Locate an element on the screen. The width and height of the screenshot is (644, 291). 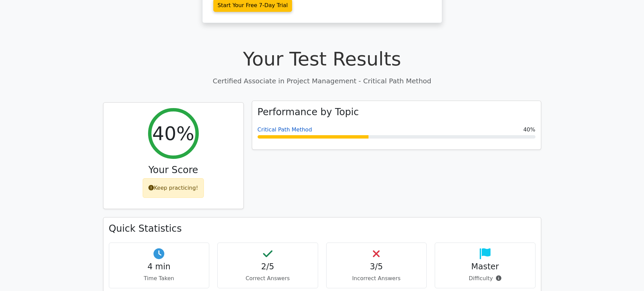
h4: 4 min is located at coordinates (159, 266).